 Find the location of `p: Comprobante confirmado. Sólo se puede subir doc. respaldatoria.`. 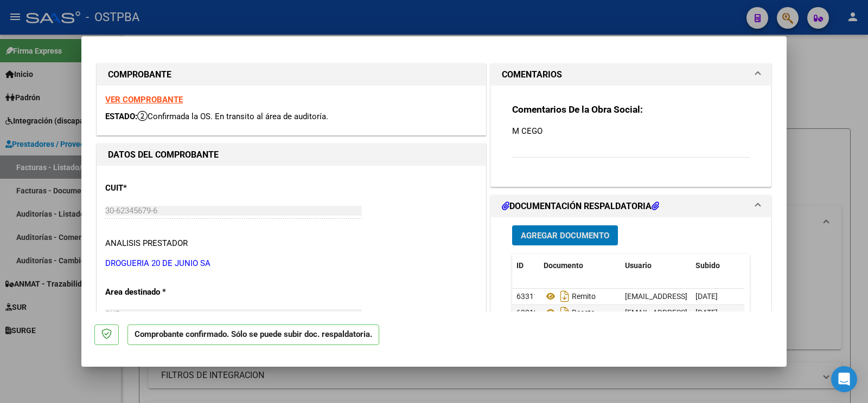

p: Comprobante confirmado. Sólo se puede subir doc. respaldatoria. is located at coordinates (253, 335).